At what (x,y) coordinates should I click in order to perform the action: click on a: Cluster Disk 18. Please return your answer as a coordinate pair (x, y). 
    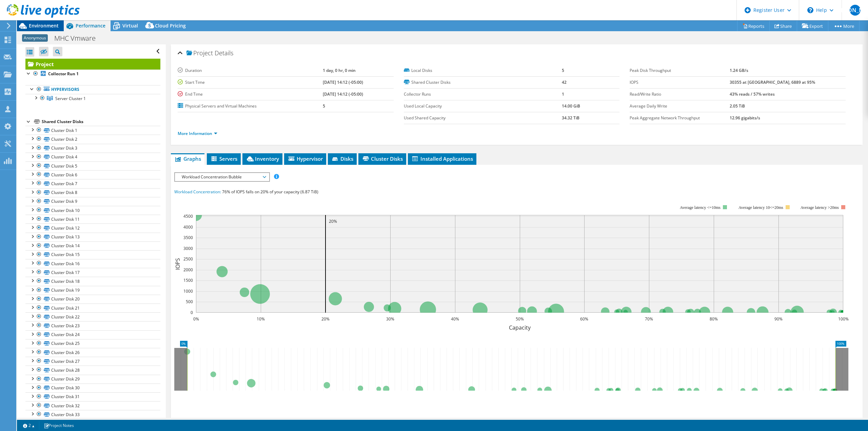
    Looking at the image, I should click on (93, 281).